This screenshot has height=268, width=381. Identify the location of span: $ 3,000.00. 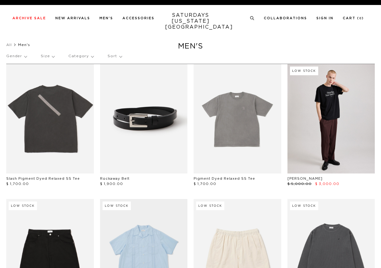
(327, 184).